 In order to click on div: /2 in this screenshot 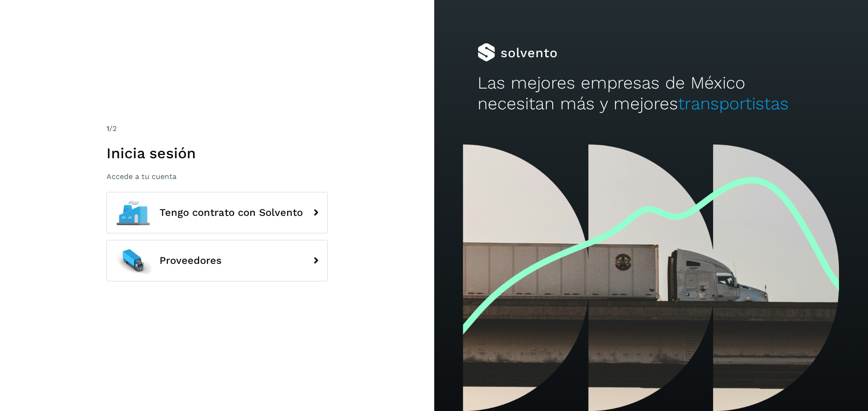, I will do `click(217, 129)`.